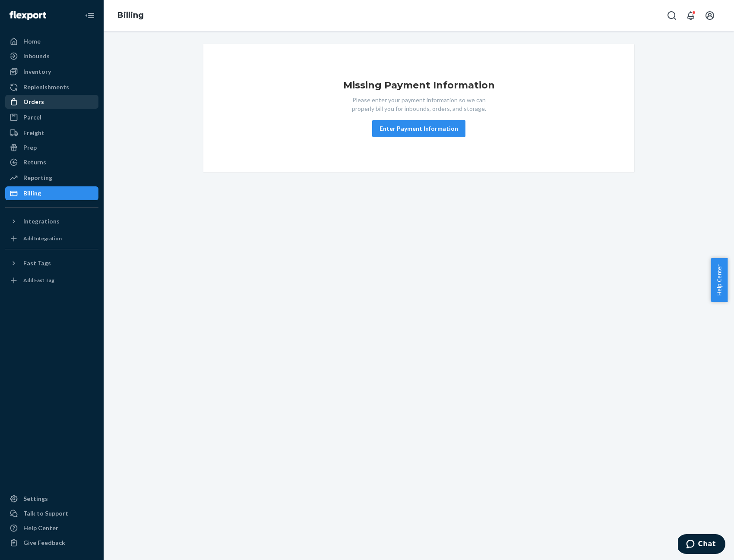  What do you see at coordinates (36, 56) in the screenshot?
I see `div: Inbounds` at bounding box center [36, 56].